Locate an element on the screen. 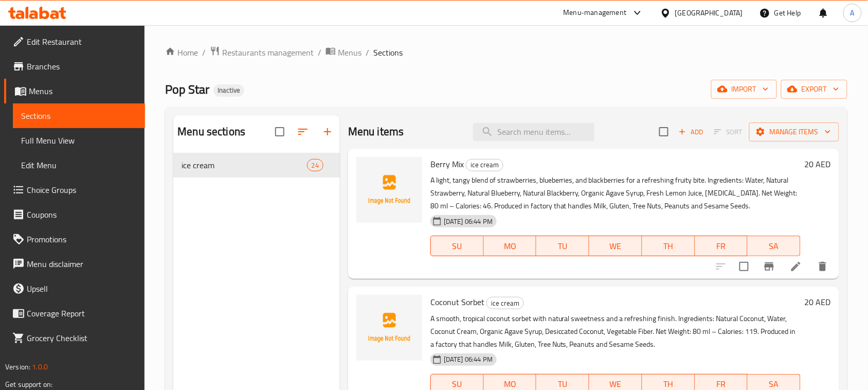 The image size is (868, 390). a: Coverage Report is located at coordinates (75, 313).